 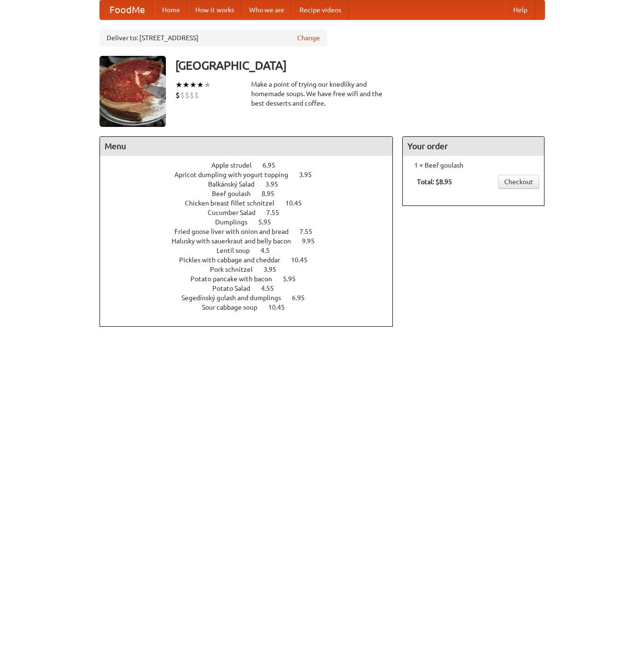 What do you see at coordinates (236, 241) in the screenshot?
I see `span: Halusky with sauerkraut and belly bacon` at bounding box center [236, 241].